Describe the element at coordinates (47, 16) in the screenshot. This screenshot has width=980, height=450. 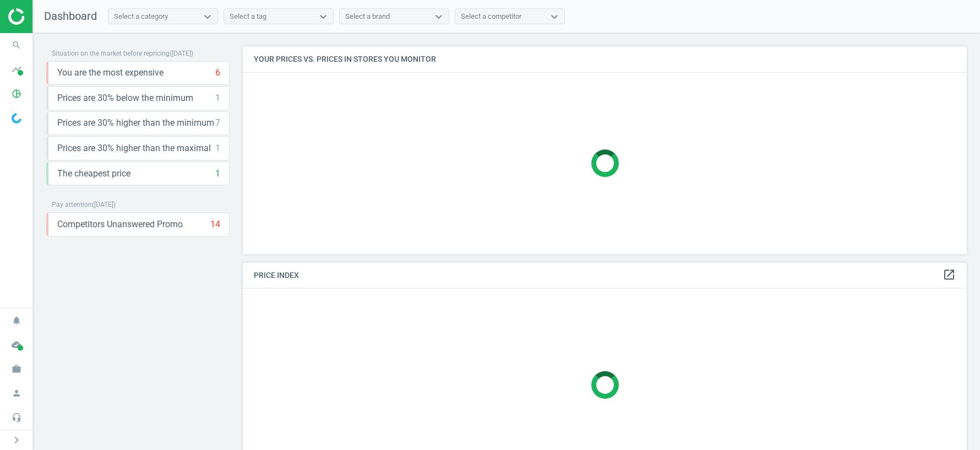
I see `img: ajHJNr6hYgQAAAAASUVORK5CYII=` at that location.